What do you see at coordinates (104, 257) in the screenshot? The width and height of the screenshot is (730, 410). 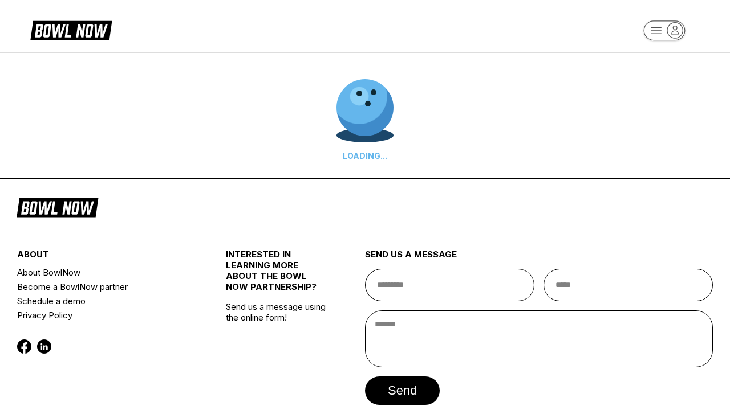 I see `div: about` at bounding box center [104, 257].